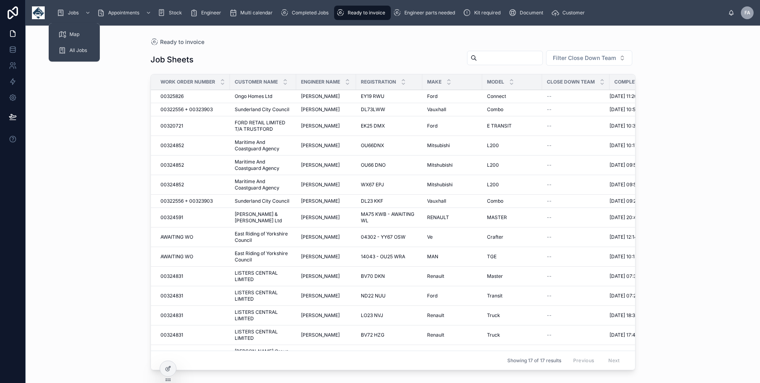  Describe the element at coordinates (389, 315) in the screenshot. I see `a: LO23 NVJ` at that location.